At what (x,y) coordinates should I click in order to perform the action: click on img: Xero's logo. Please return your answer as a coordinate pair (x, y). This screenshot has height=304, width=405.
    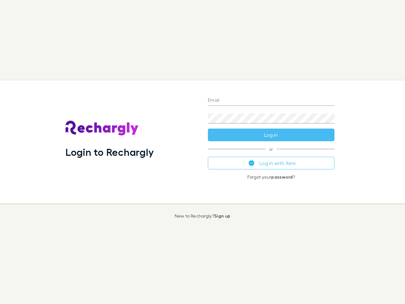
    Looking at the image, I should click on (251, 163).